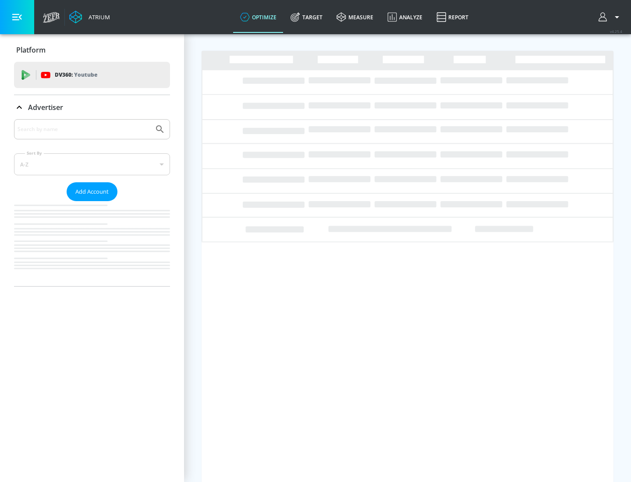 This screenshot has height=482, width=631. What do you see at coordinates (616, 31) in the screenshot?
I see `span: v 4.25.4` at bounding box center [616, 31].